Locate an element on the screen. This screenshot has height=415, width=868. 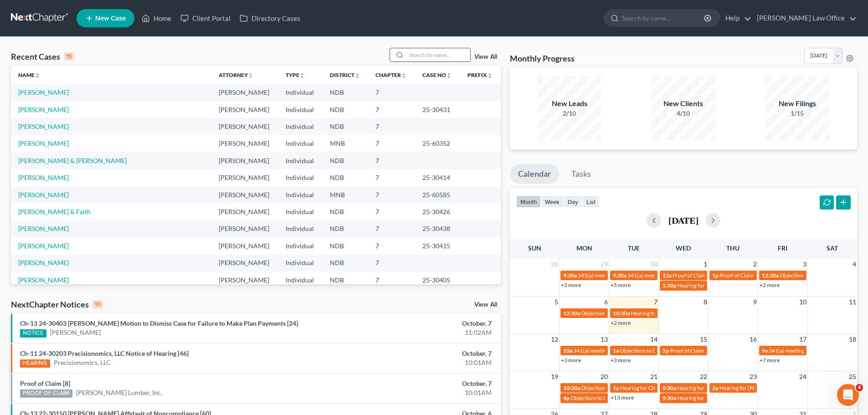
span: 25 is located at coordinates (852, 377).